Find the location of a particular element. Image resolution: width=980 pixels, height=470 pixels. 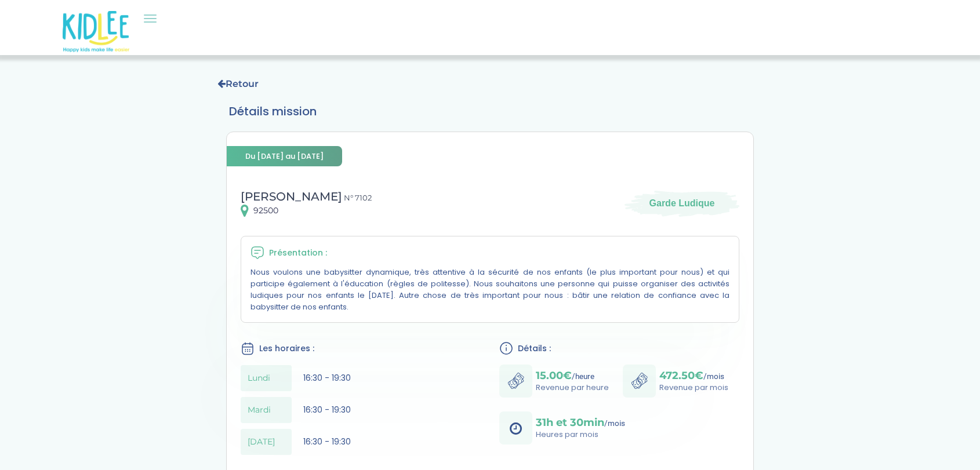

span: Lundi is located at coordinates (259, 378).